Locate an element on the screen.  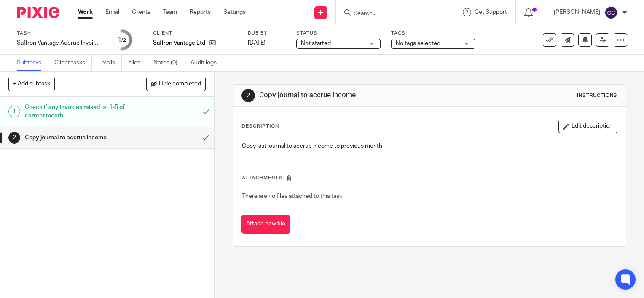
a: Team is located at coordinates (170, 12).